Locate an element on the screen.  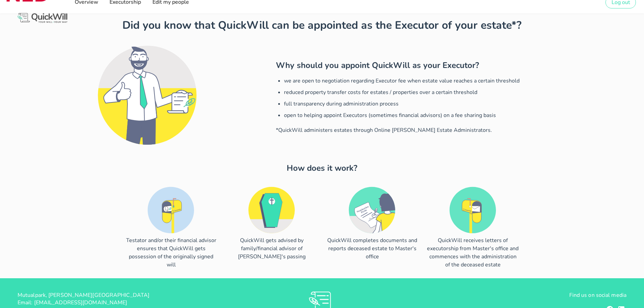
li: we are open to negotiation regarding Executor fee when estate value reaches a certain threshold is located at coordinates (452, 81).